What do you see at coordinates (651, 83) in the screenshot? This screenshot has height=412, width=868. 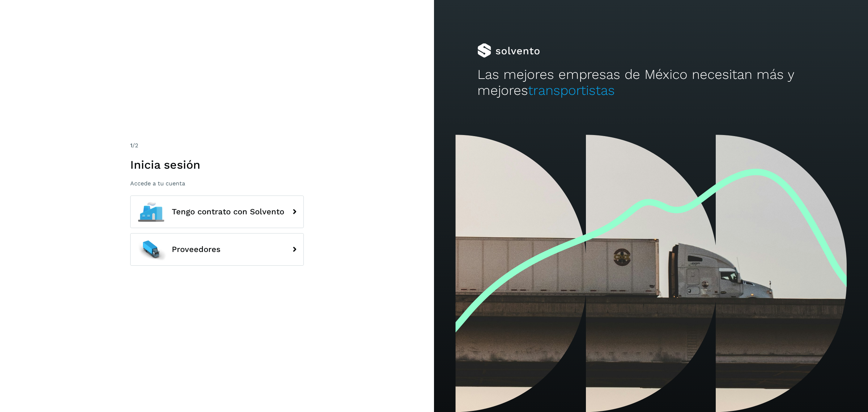 I see `h2: Las mejores empresas de México necesitan más y mejores` at bounding box center [651, 83].